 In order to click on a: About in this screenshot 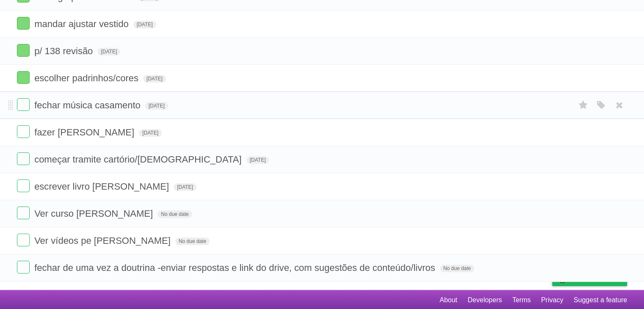, I will do `click(448, 300)`.